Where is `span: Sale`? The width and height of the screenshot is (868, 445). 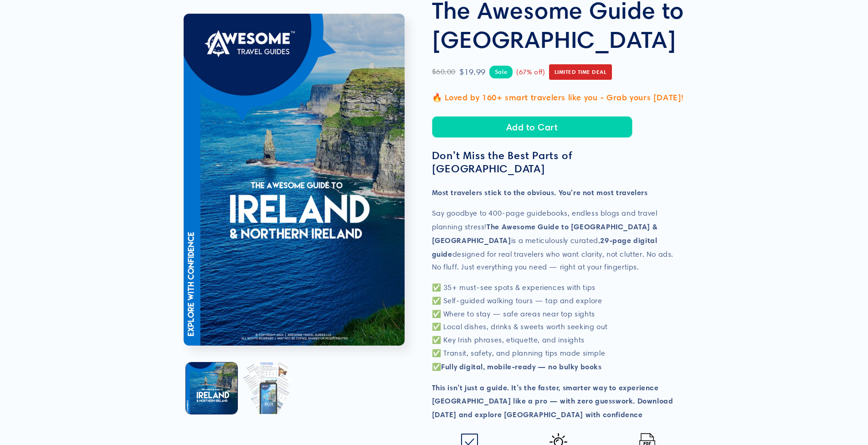
span: Sale is located at coordinates (501, 72).